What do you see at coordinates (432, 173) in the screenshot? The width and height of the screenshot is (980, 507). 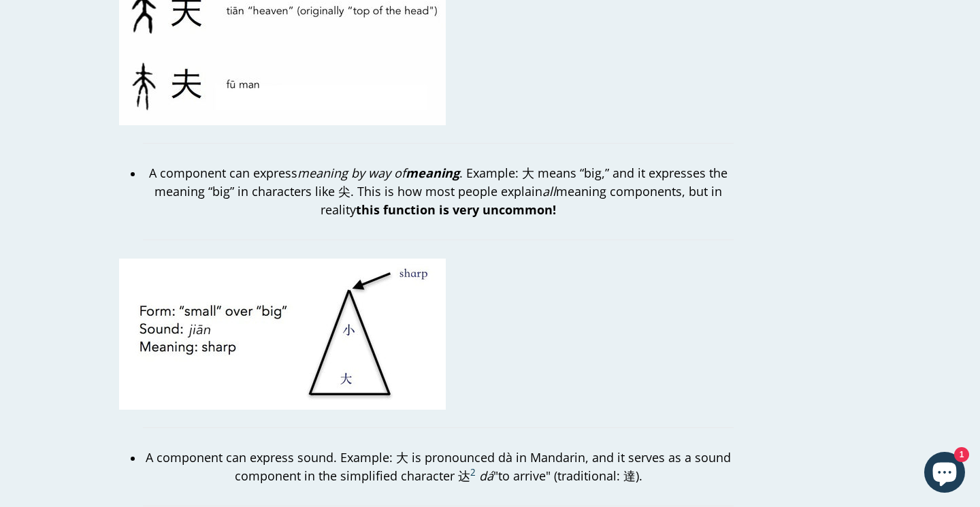 I see `strong: meaning` at bounding box center [432, 173].